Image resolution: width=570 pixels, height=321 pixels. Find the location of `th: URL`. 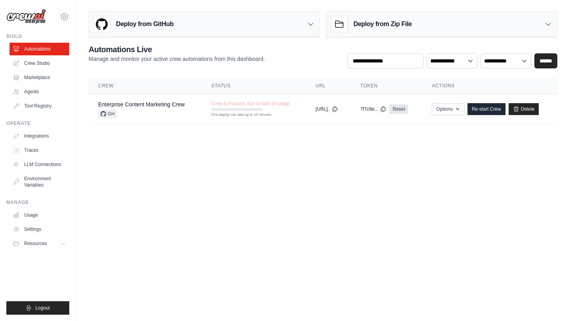

th: URL is located at coordinates (328, 86).